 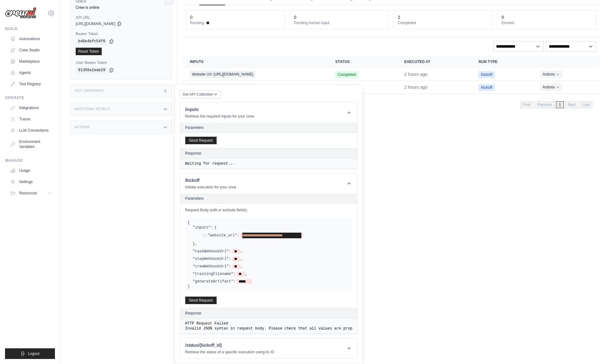 I want to click on a: Reset Token, so click(x=88, y=51).